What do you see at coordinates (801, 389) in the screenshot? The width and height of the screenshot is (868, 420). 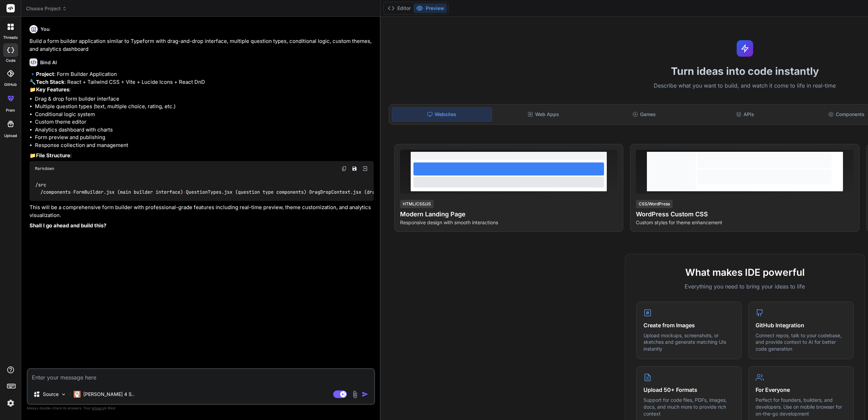 I see `h4: For Everyone` at bounding box center [801, 389].